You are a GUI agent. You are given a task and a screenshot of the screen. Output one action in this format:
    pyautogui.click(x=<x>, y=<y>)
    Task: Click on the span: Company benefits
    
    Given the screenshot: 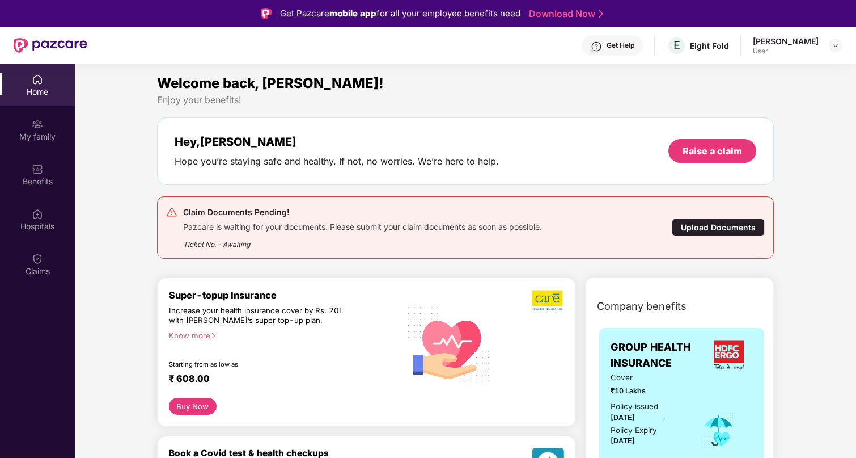 What is the action you would take?
    pyautogui.click(x=642, y=306)
    